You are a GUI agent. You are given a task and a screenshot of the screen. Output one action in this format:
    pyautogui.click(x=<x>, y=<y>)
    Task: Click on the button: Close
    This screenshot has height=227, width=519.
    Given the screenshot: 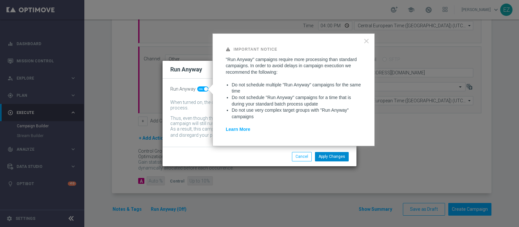 What is the action you would take?
    pyautogui.click(x=366, y=41)
    